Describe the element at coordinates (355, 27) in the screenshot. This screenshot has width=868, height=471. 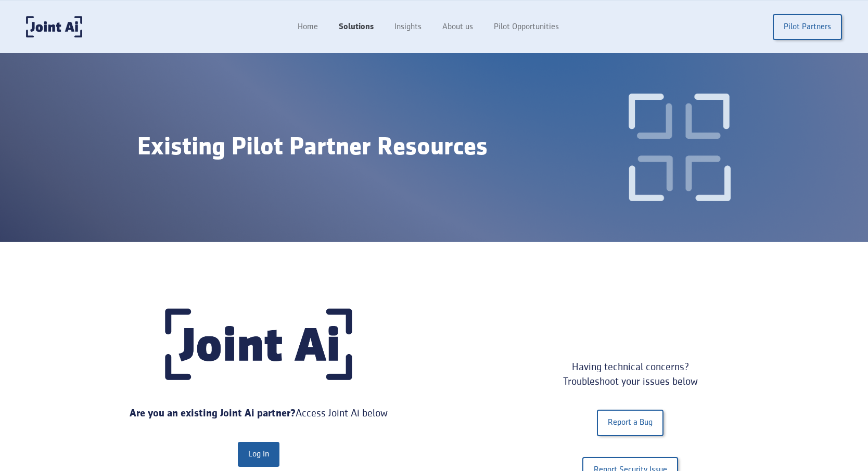
I see `a: Solutions` at that location.